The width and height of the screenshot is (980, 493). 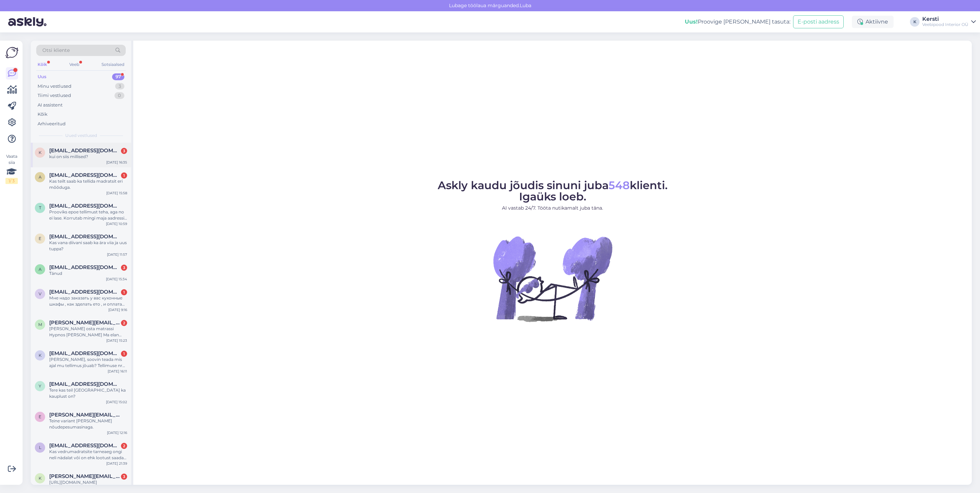 What do you see at coordinates (818, 22) in the screenshot?
I see `button: E-posti aadress` at bounding box center [818, 22].